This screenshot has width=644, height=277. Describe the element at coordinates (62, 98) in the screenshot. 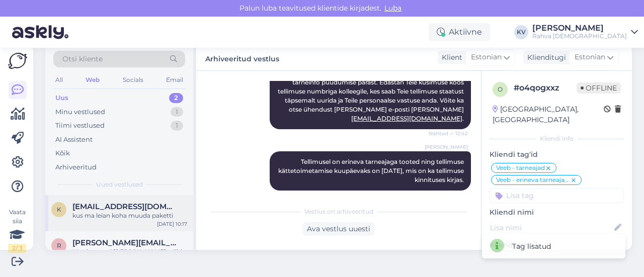

I see `div: Uus` at that location.